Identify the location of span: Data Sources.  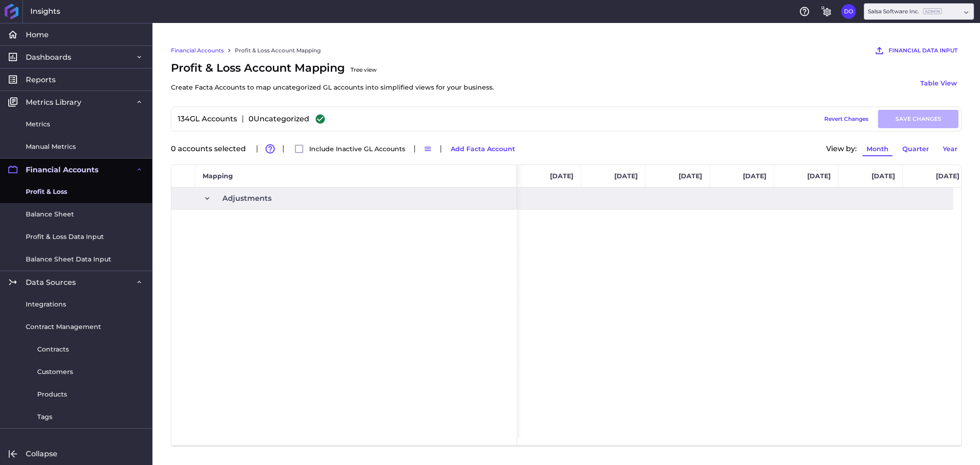
(51, 282).